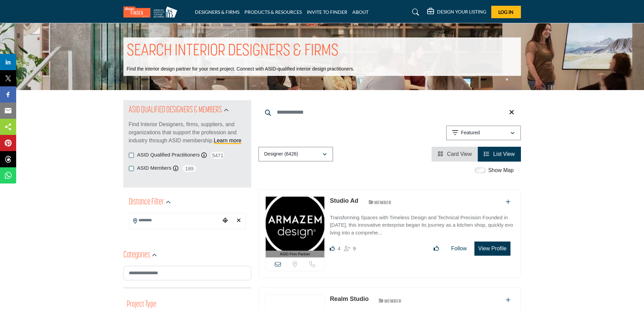 The width and height of the screenshot is (644, 310). I want to click on label: Show Map, so click(501, 171).